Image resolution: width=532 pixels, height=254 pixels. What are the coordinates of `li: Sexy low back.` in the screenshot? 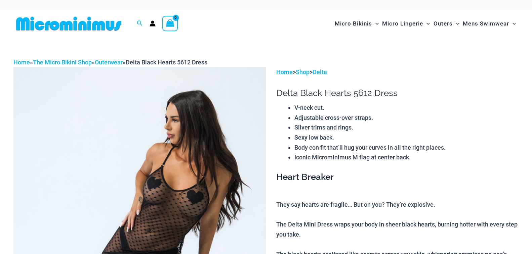 It's located at (406, 138).